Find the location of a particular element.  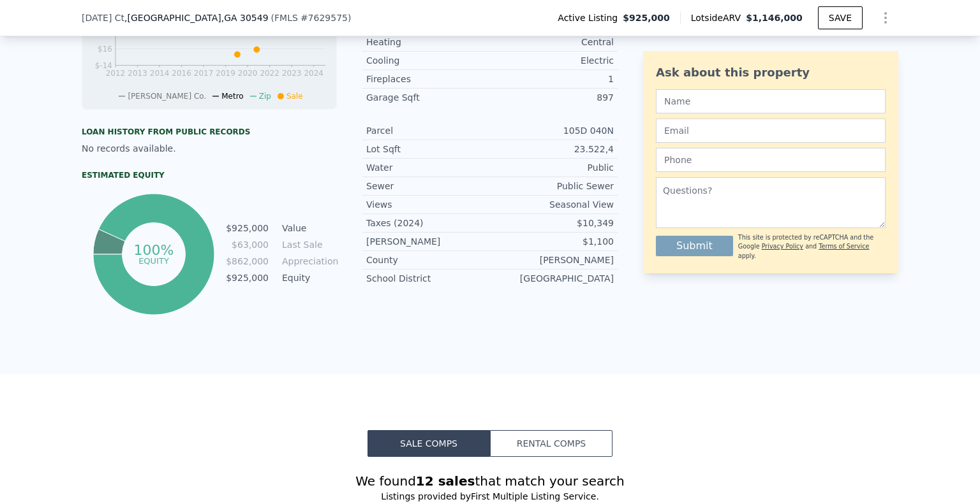

tspan: 2023 is located at coordinates (292, 73).